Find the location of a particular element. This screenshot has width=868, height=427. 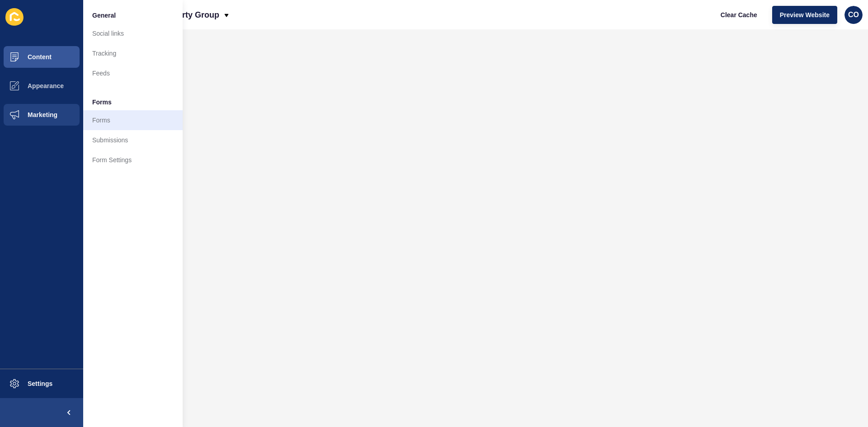

a: Submissions is located at coordinates (133, 140).